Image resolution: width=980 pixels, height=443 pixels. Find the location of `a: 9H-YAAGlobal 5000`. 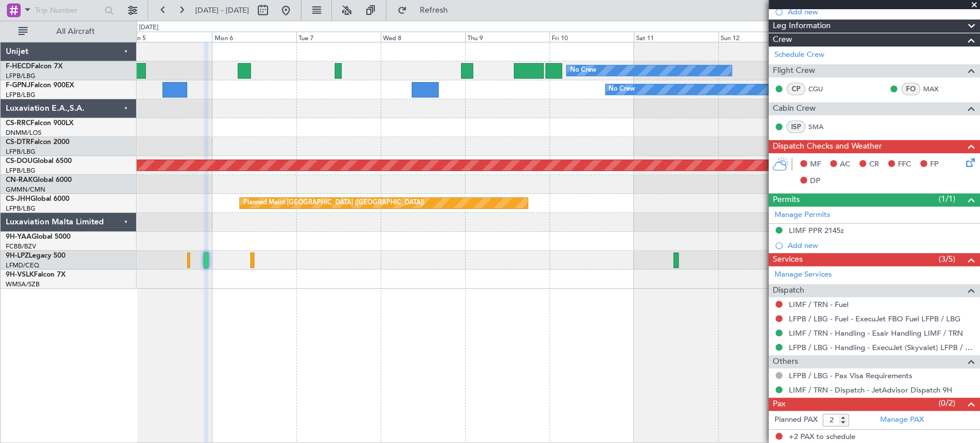

a: 9H-YAAGlobal 5000 is located at coordinates (38, 237).